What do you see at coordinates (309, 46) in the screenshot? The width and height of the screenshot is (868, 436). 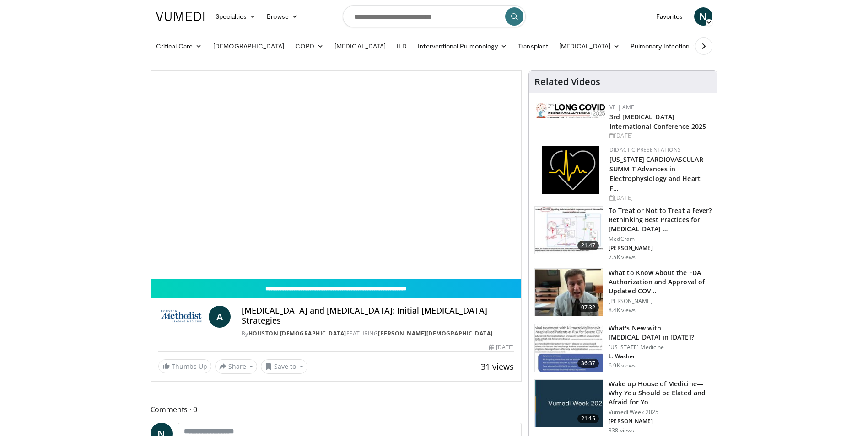 I see `a: COPD` at bounding box center [309, 46].